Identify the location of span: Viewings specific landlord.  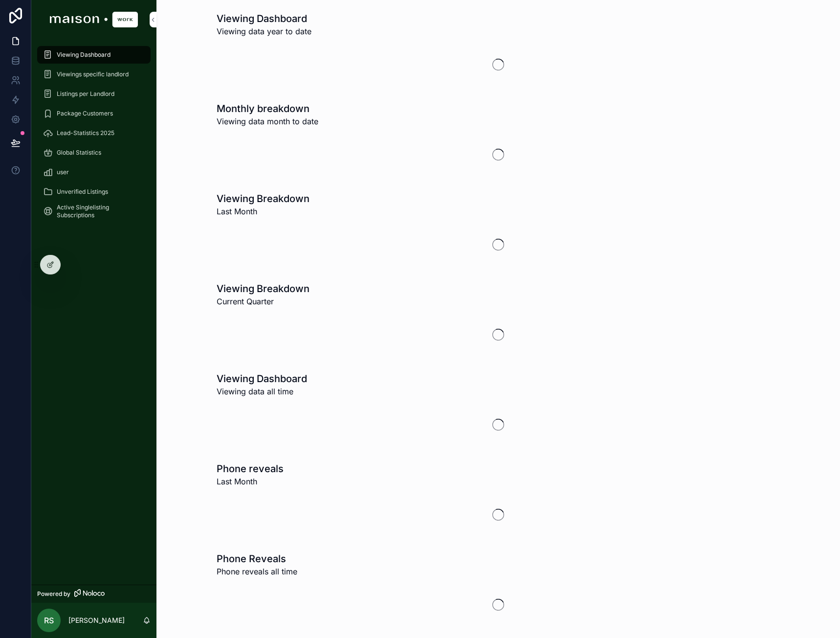
(92, 74).